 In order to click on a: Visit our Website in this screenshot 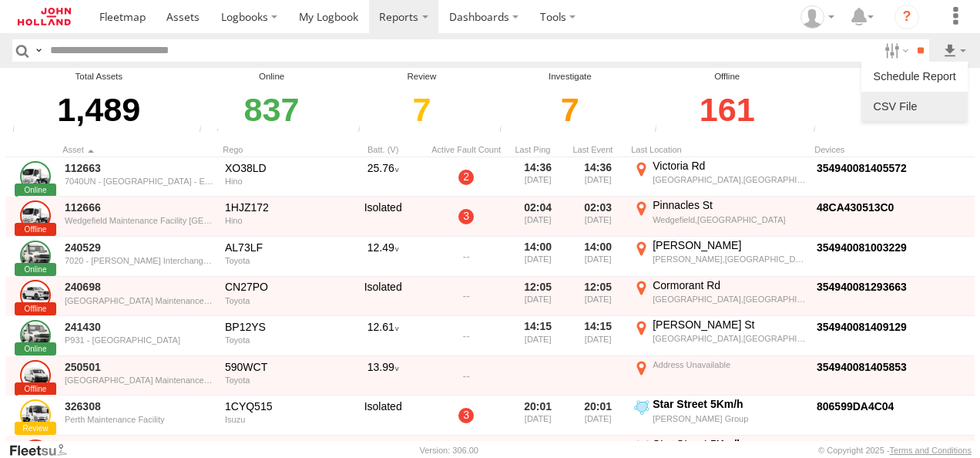, I will do `click(44, 450)`.